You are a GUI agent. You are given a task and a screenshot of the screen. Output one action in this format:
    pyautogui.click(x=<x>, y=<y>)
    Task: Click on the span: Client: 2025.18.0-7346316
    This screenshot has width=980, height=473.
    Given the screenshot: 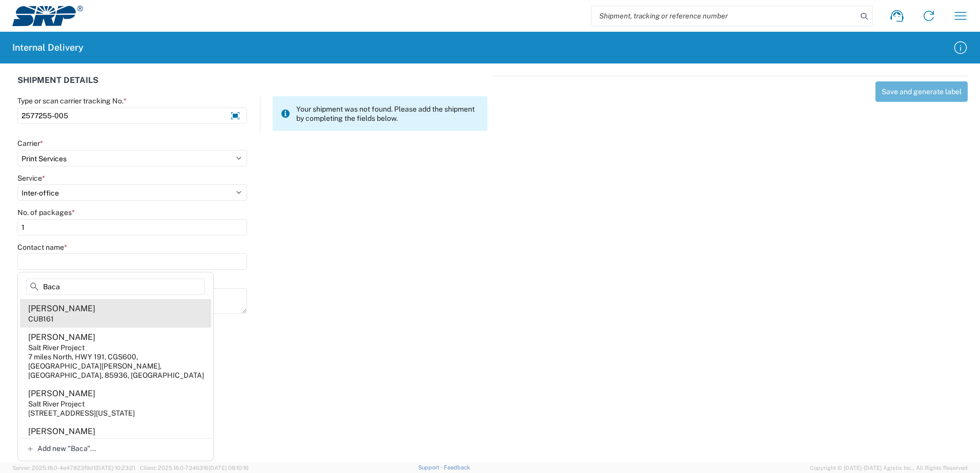 What is the action you would take?
    pyautogui.click(x=194, y=468)
    